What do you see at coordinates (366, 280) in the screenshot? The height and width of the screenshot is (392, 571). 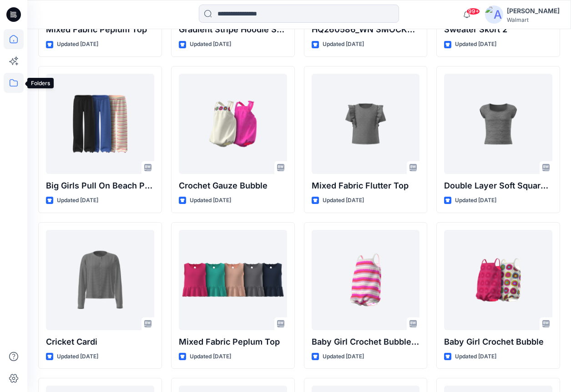 I see `a: Baby Girl Crochet Bubble OPT 2` at bounding box center [366, 280].